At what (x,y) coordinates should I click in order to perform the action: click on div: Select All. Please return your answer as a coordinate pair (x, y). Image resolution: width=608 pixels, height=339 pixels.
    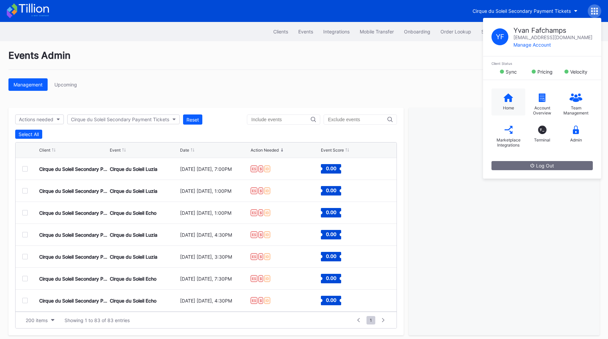
    Looking at the image, I should click on (29, 134).